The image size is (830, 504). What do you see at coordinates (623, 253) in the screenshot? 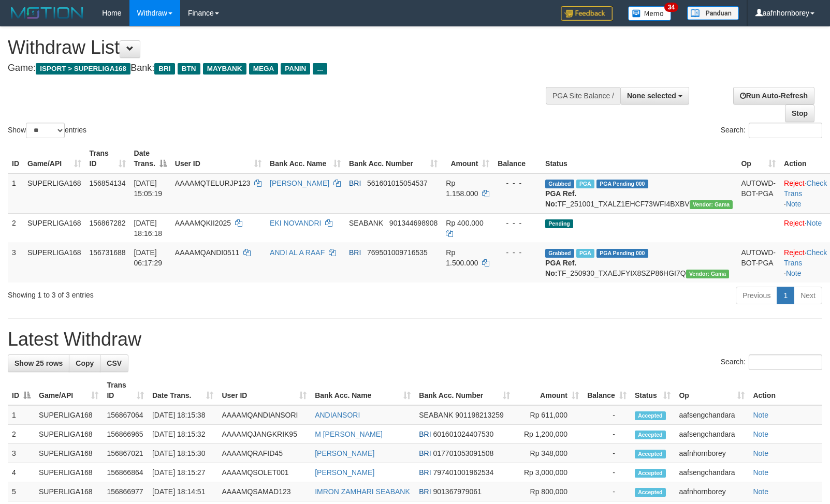
I see `span: PGA Pending` at bounding box center [623, 253].